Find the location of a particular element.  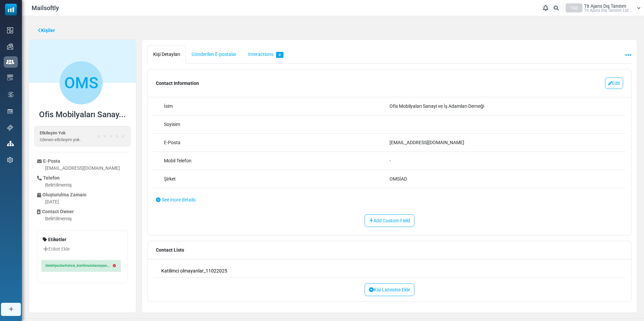

div: Ofis Mobilyaları Sanayi ve İş Adamları Derneği is located at coordinates (502, 106).